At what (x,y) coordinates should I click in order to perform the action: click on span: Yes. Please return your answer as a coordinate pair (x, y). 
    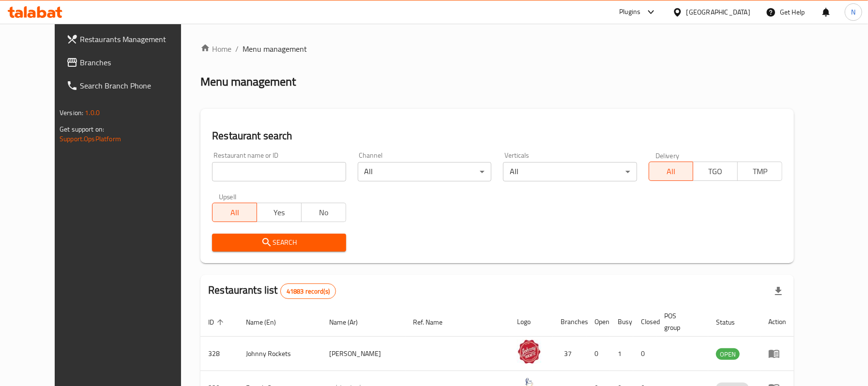
    Looking at the image, I should click on (279, 213).